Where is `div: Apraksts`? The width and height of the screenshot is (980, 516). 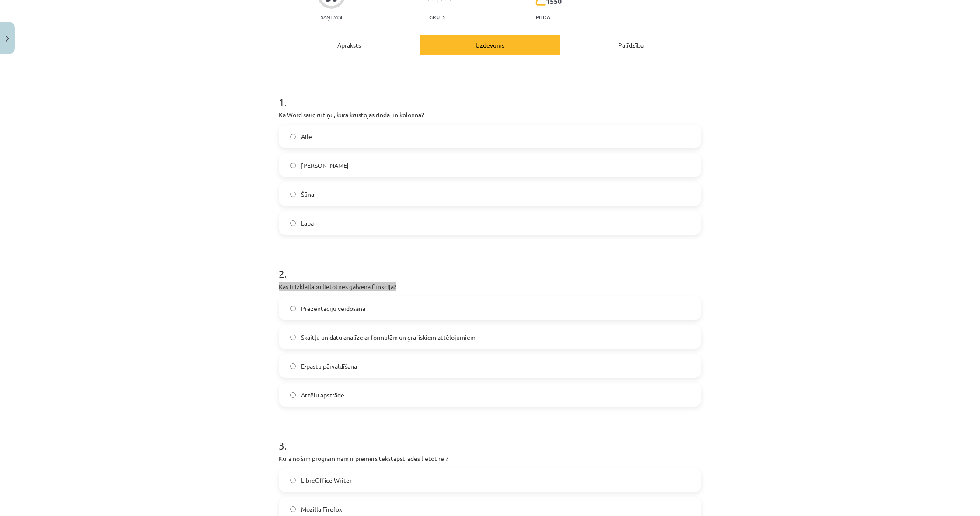
div: Apraksts is located at coordinates (349, 44).